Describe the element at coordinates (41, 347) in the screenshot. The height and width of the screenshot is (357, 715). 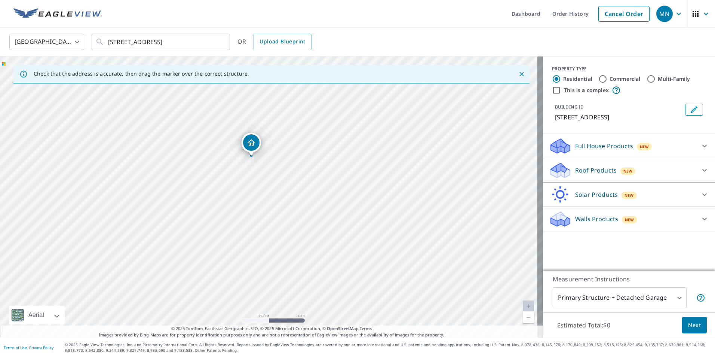
I see `a: Privacy Policy` at that location.